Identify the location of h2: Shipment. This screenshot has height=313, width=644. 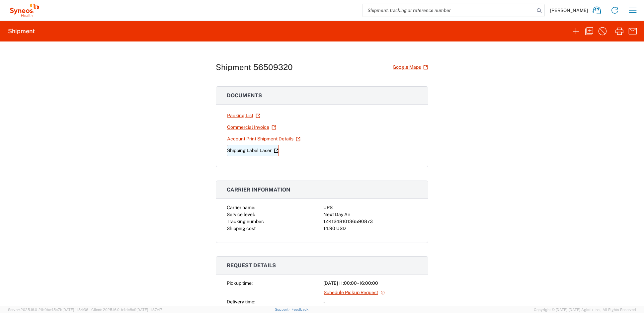
(21, 31).